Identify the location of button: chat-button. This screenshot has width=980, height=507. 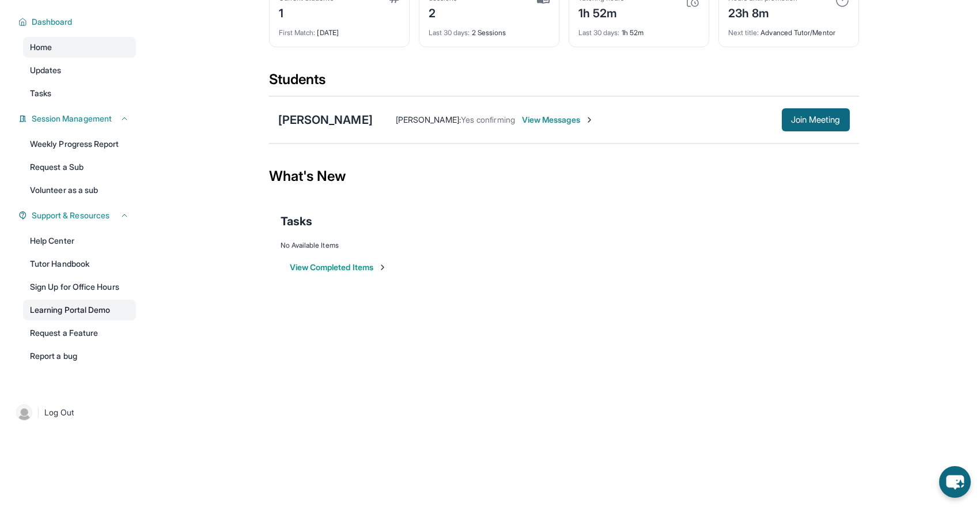
(955, 481).